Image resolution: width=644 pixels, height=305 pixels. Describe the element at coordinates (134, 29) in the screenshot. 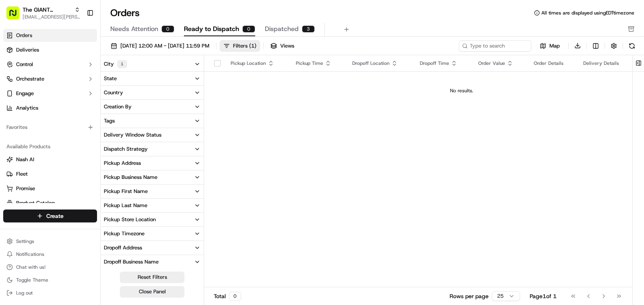

I see `span: Needs Attention` at that location.